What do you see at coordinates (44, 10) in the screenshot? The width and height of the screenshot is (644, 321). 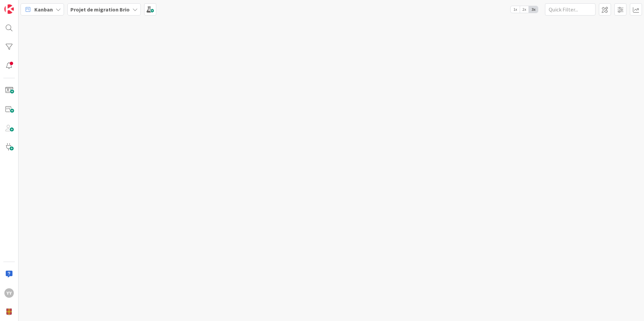 I see `span: Kanban` at bounding box center [44, 10].